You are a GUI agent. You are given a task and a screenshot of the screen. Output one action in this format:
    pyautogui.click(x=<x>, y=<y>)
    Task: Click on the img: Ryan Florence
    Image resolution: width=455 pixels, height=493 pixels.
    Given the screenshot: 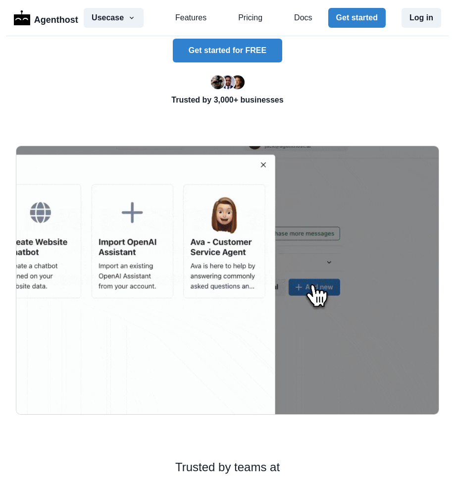 What is the action you would take?
    pyautogui.click(x=218, y=82)
    